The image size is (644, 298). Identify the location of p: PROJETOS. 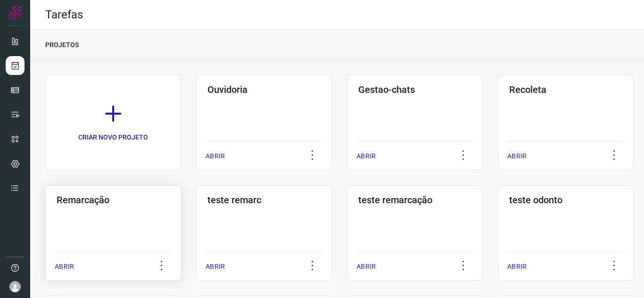
(61, 45).